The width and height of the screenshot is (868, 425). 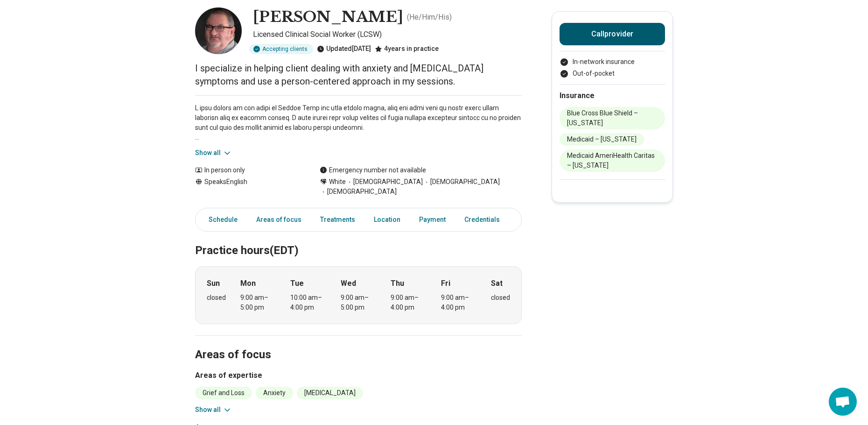 What do you see at coordinates (429, 17) in the screenshot?
I see `p: ( He/Him/His )` at bounding box center [429, 17].